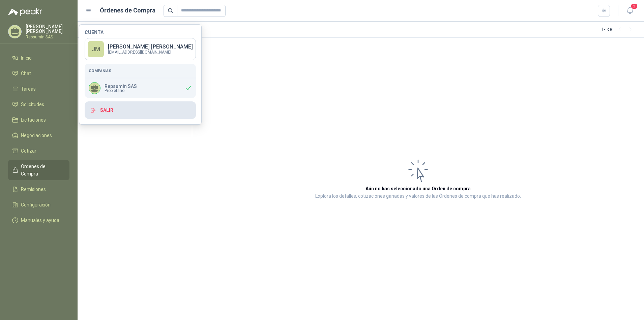 The image size is (644, 320). What do you see at coordinates (39, 105) in the screenshot?
I see `a: Solicitudes` at bounding box center [39, 105].